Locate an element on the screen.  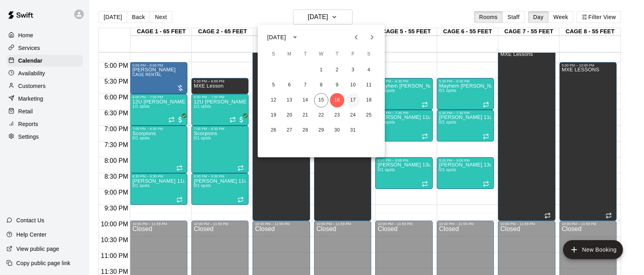
button: 19 is located at coordinates (273, 115).